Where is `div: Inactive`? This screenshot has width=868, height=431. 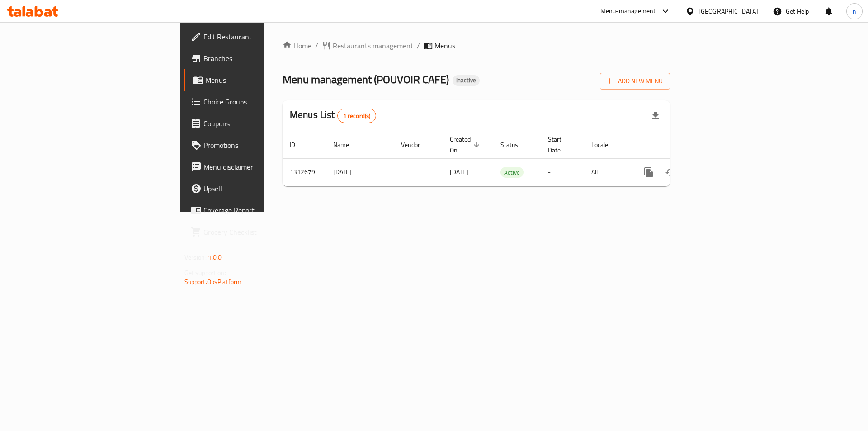
div: Inactive is located at coordinates (467, 80).